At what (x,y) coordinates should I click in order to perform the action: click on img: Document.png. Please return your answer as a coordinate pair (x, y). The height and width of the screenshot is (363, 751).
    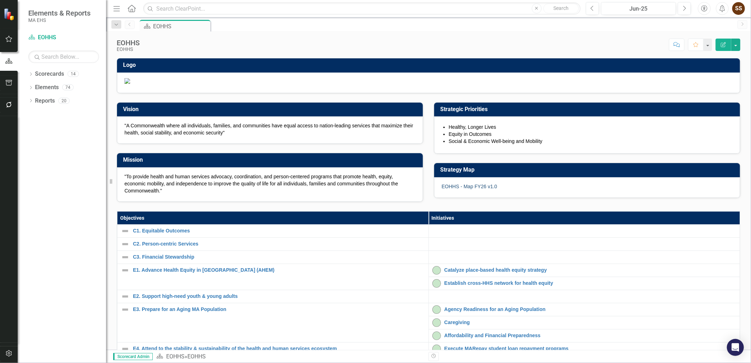
    Looking at the image, I should click on (429, 81).